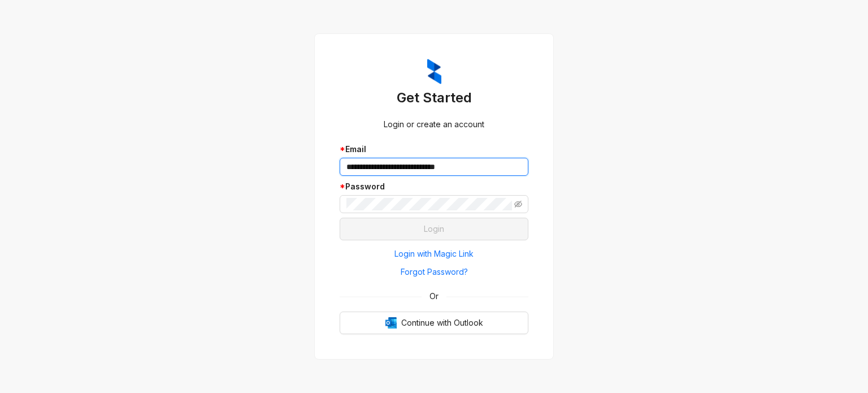 The width and height of the screenshot is (868, 393). Describe the element at coordinates (434, 98) in the screenshot. I see `h3: Get Started` at that location.